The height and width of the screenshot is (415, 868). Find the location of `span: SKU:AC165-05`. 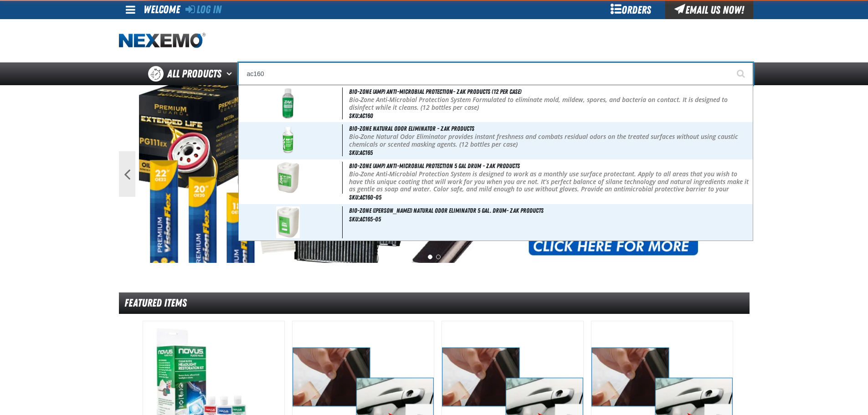

span: SKU:AC165-05 is located at coordinates (365, 220).